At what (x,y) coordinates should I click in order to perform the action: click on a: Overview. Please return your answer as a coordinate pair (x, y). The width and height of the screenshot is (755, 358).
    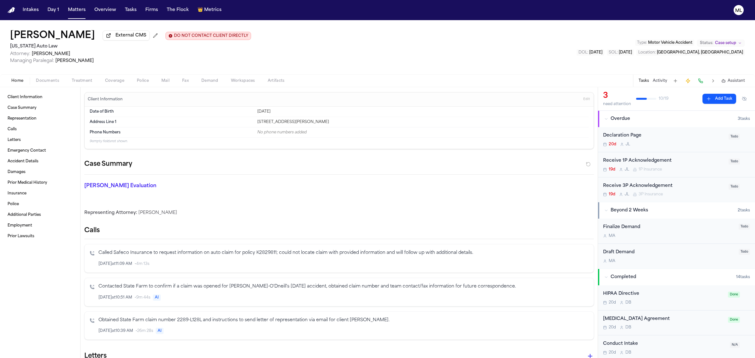
    Looking at the image, I should click on (105, 10).